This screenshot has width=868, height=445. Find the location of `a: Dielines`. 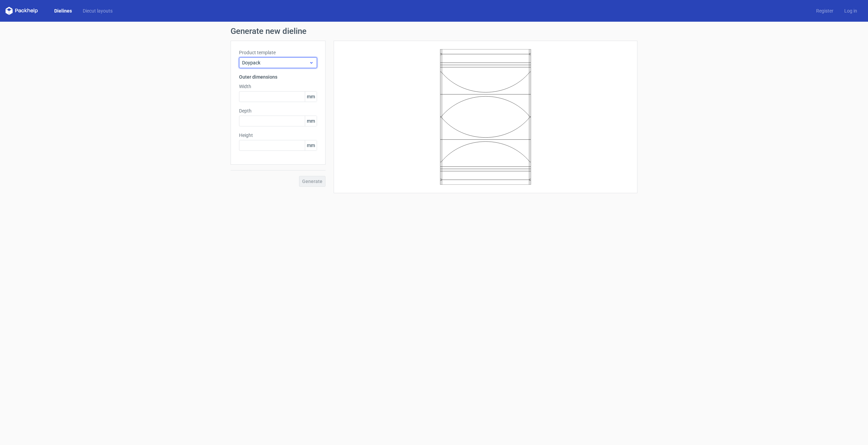

a: Dielines is located at coordinates (63, 10).